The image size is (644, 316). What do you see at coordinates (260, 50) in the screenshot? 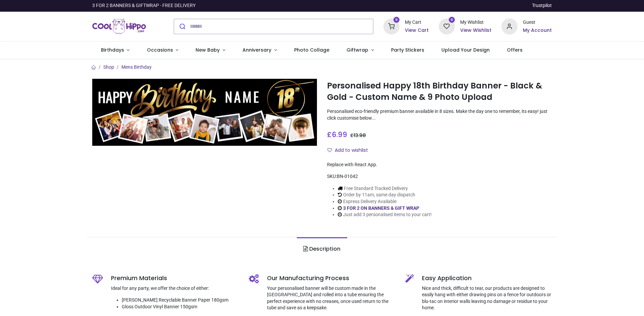
I see `a: Anniversary` at bounding box center [260, 50].